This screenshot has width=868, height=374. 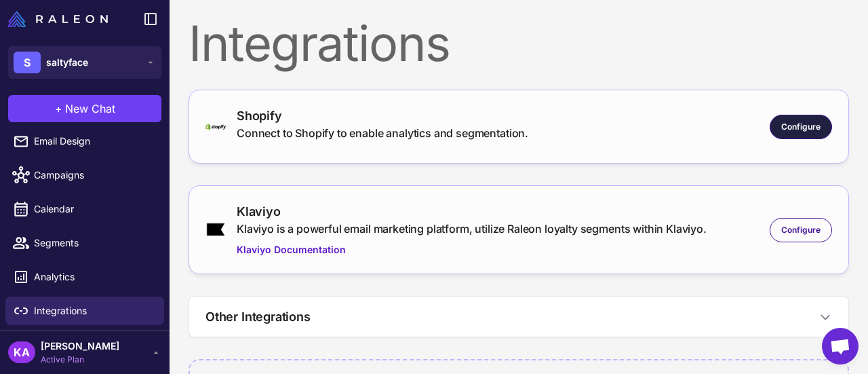 I want to click on img: shopify-logo-primary-logo-456baa801ee66a0a435671082365958316831c9960c480451dd0330bcdae304f.svg, so click(x=216, y=126).